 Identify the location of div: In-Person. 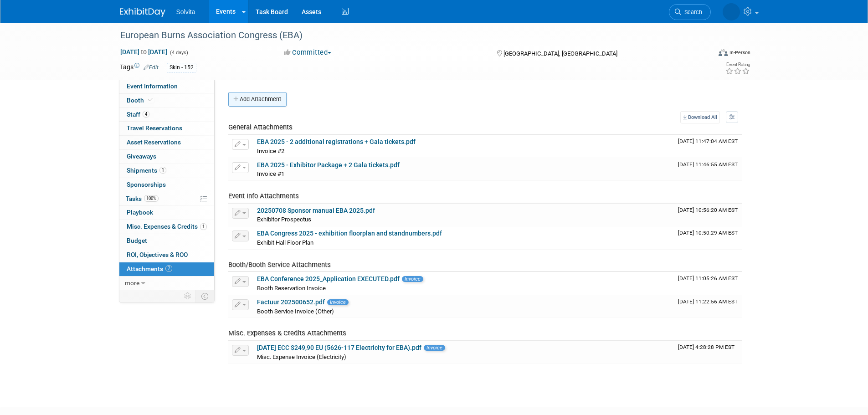
(740, 52).